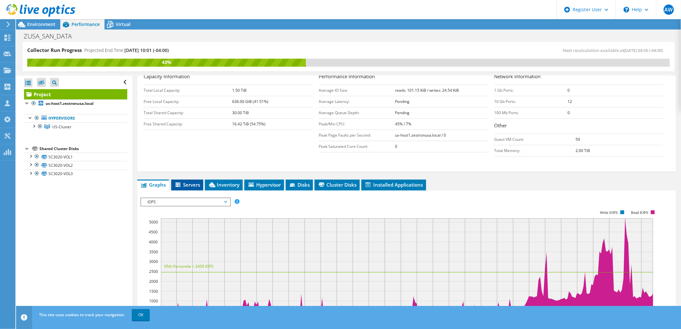 The height and width of the screenshot is (329, 681). What do you see at coordinates (578, 126) in the screenshot?
I see `h3: Other` at bounding box center [578, 126].